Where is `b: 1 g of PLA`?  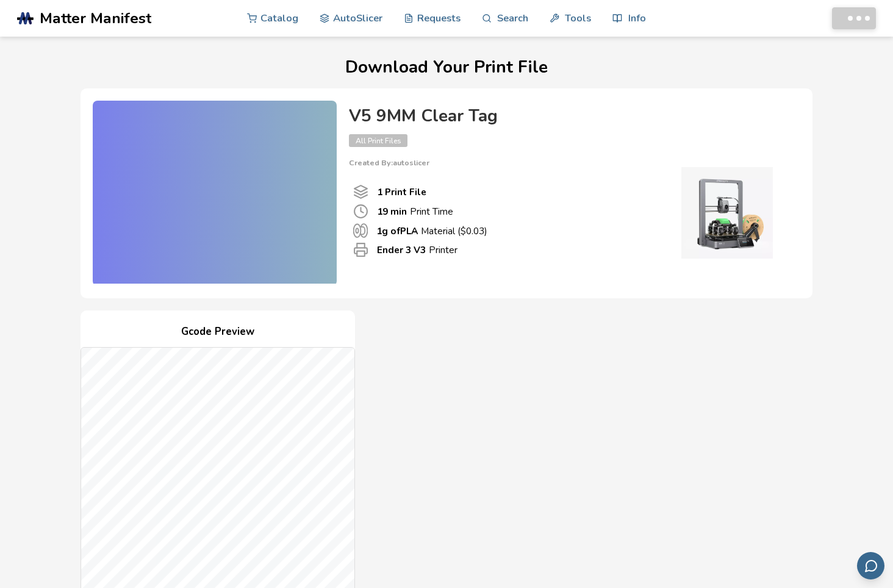 b: 1 g of PLA is located at coordinates (398, 230).